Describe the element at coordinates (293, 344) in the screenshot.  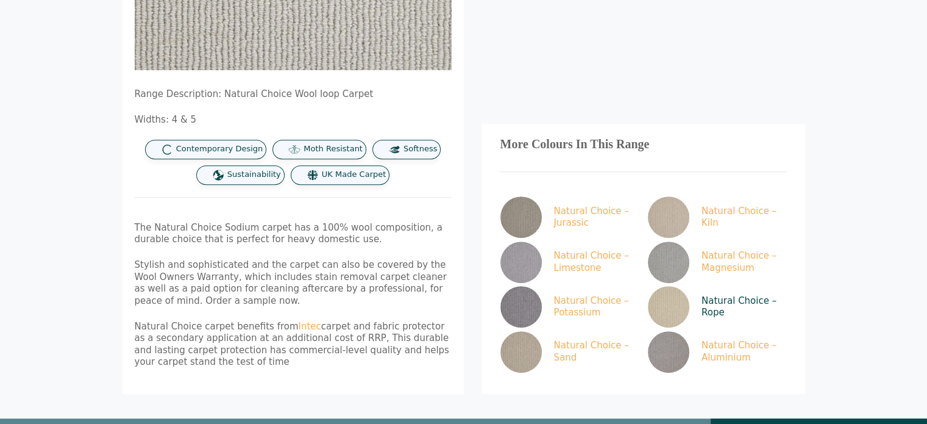
I see `p: Natural Choice carpet benefits from carpet and fabric protector as a secondary application at an ...` at that location.